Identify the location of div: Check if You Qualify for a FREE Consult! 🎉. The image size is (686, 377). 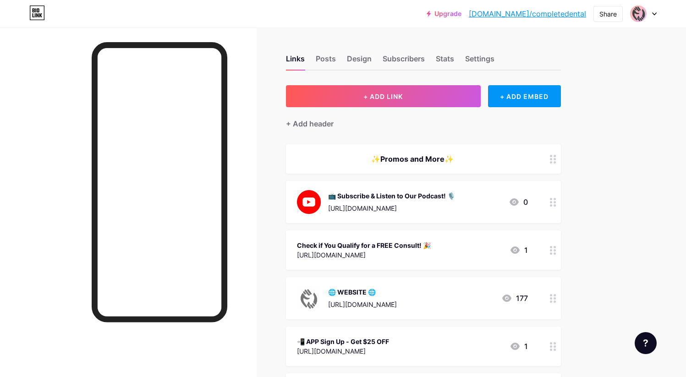
(364, 245).